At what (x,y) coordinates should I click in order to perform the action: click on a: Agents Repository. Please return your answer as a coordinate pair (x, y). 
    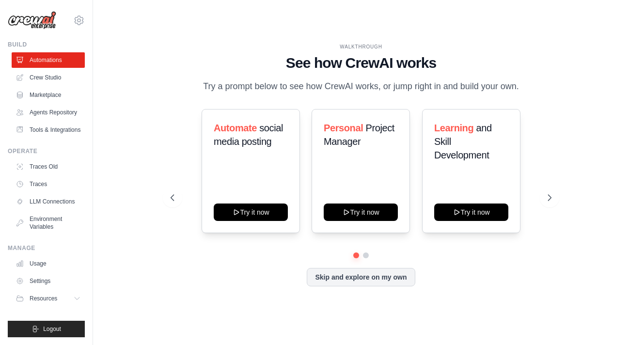
    Looking at the image, I should click on (48, 112).